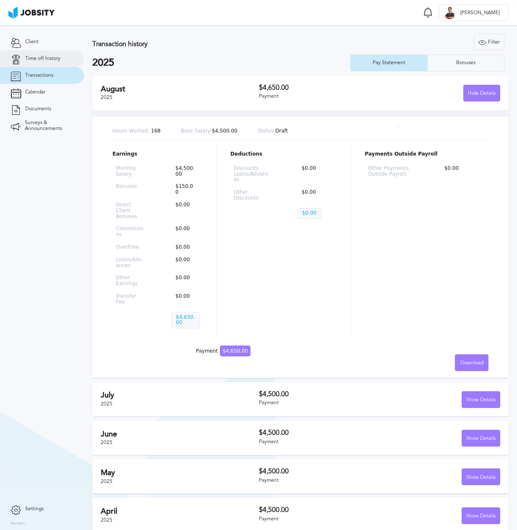  What do you see at coordinates (481, 94) in the screenshot?
I see `div: Hide Details` at bounding box center [481, 94].